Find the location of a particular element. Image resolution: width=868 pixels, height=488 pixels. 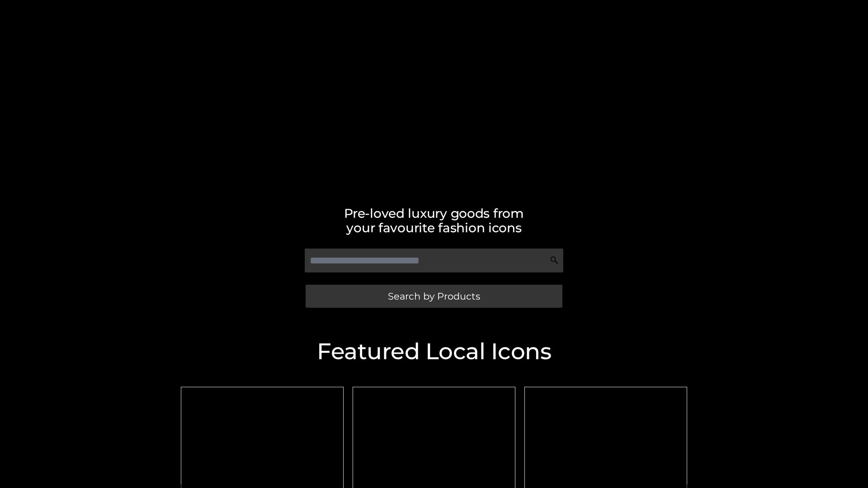

img: Search Icon is located at coordinates (554, 260).